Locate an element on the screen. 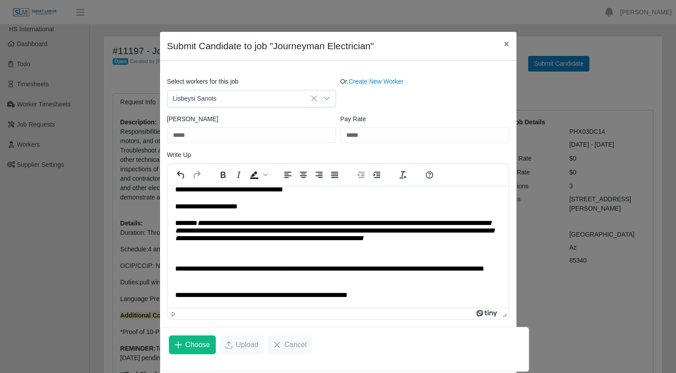 The width and height of the screenshot is (676, 373). button: Choose is located at coordinates (192, 344).